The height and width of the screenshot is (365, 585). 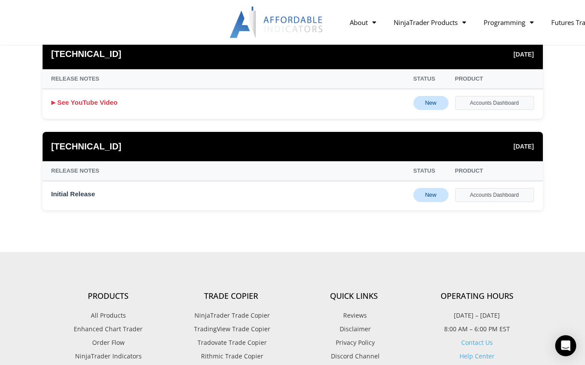 What do you see at coordinates (231, 343) in the screenshot?
I see `span: Tradovate Trade Copier` at bounding box center [231, 343].